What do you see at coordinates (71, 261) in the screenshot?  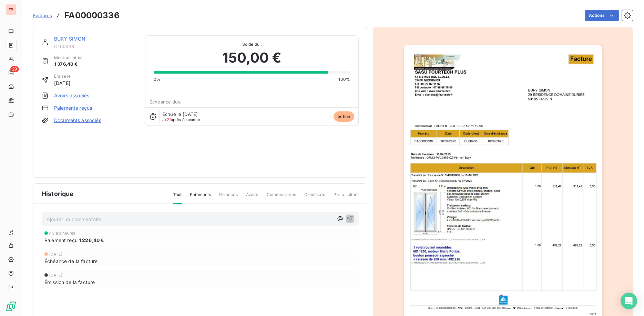 I see `span: Échéance de la facture` at bounding box center [71, 261].